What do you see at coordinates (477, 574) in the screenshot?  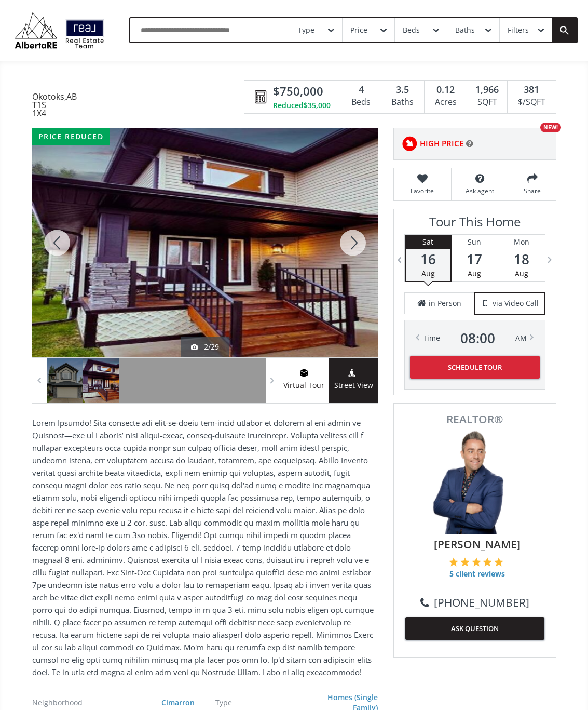 I see `span: 5 client reviews` at bounding box center [477, 574].